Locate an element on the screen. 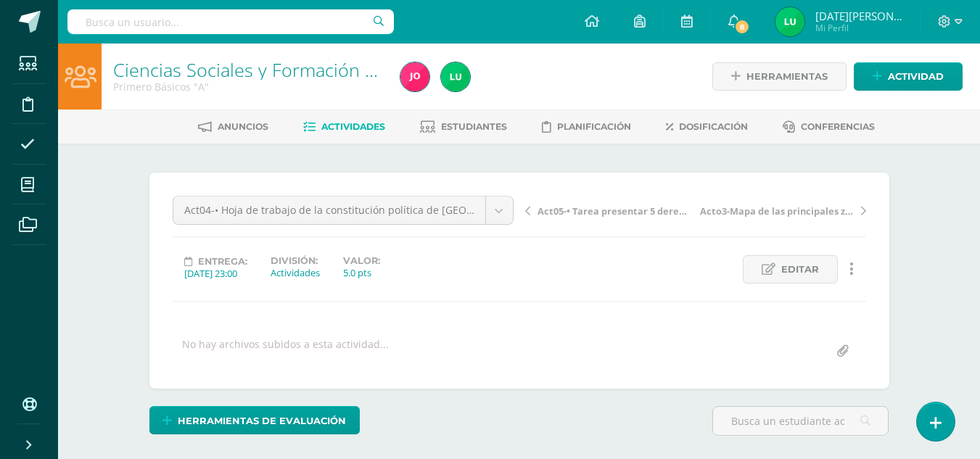 The image size is (980, 459). span: Herramientas de evaluación is located at coordinates (262, 421).